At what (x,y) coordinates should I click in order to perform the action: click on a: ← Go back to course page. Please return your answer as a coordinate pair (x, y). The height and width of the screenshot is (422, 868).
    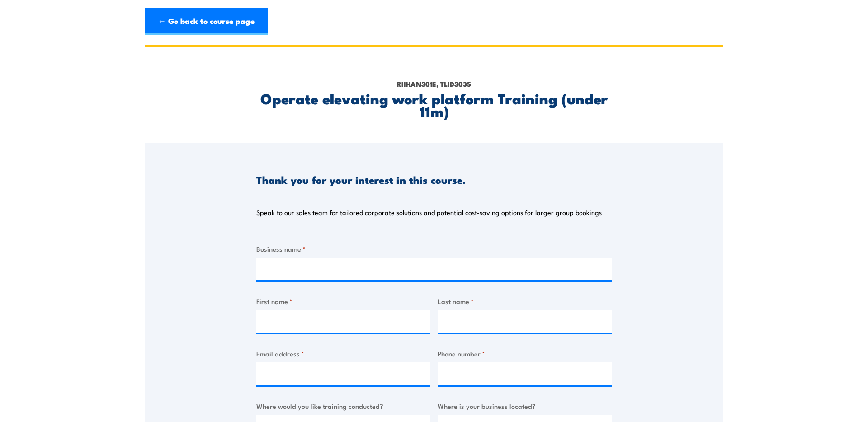
    Looking at the image, I should click on (206, 21).